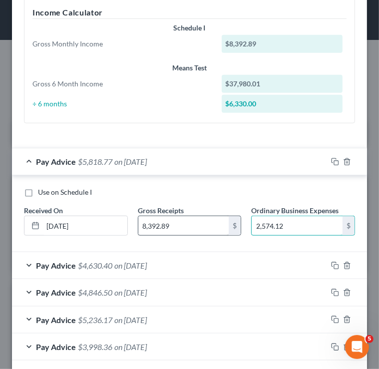  What do you see at coordinates (65, 192) in the screenshot?
I see `span: Use on Schedule I` at bounding box center [65, 192].